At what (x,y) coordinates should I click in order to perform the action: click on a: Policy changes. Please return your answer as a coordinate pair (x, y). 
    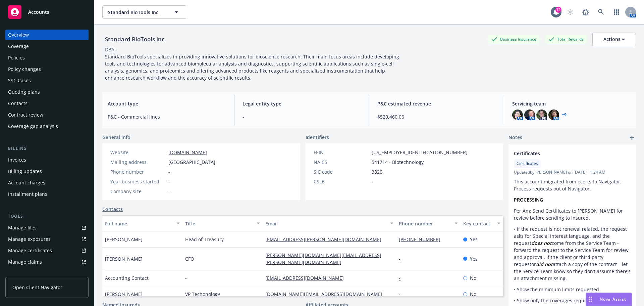
    Looking at the image, I should click on (47, 69).